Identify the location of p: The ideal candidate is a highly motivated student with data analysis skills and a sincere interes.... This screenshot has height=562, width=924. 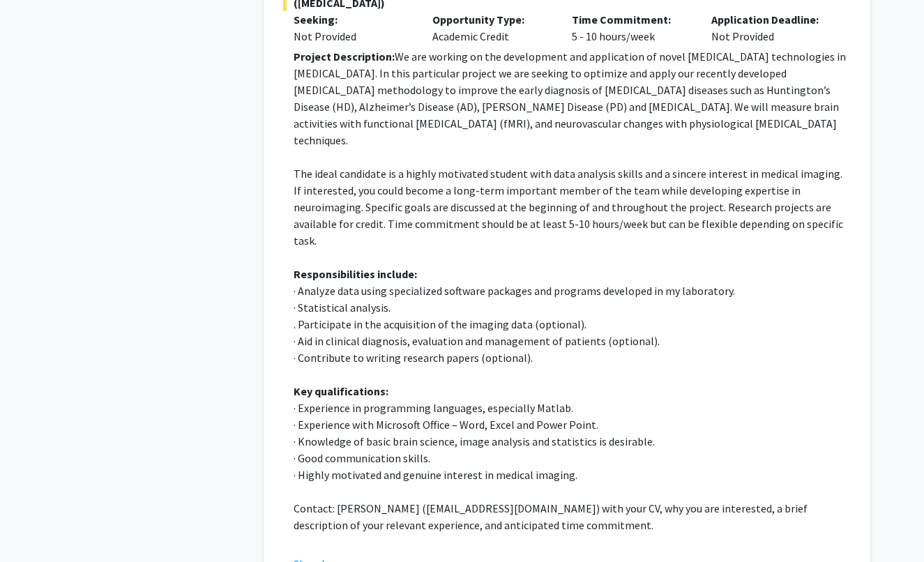
(571, 207).